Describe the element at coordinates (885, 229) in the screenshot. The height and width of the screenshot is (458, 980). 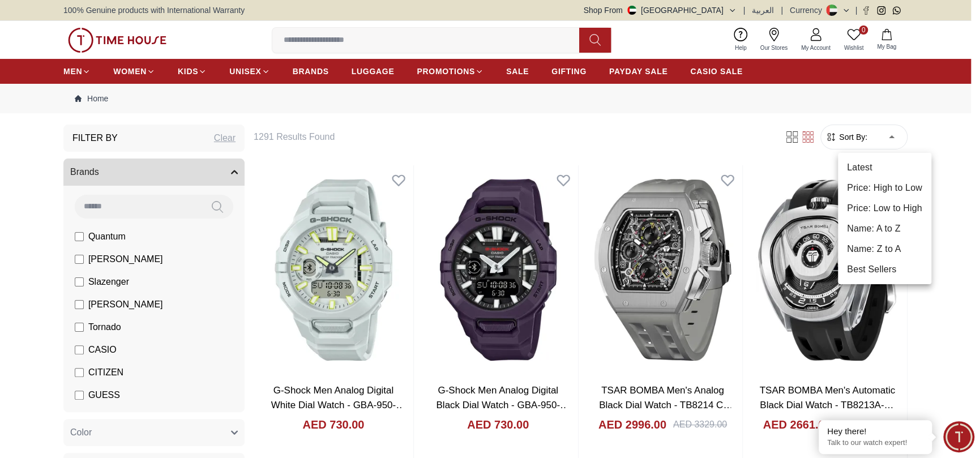
I see `li: Name: A to Z` at that location.